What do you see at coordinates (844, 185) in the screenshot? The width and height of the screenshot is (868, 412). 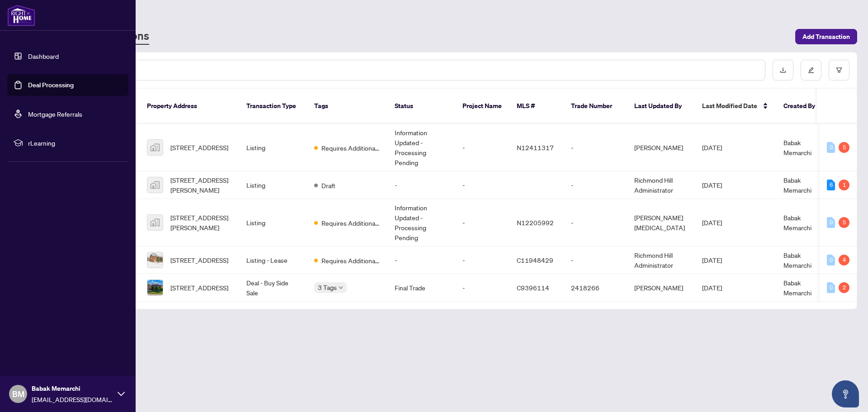 I see `div: 1` at bounding box center [844, 185].